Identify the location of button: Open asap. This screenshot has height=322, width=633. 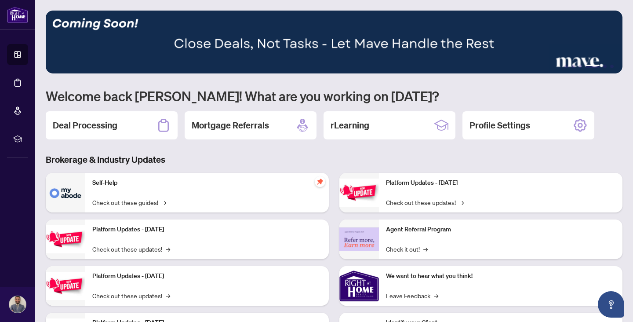
(611, 304).